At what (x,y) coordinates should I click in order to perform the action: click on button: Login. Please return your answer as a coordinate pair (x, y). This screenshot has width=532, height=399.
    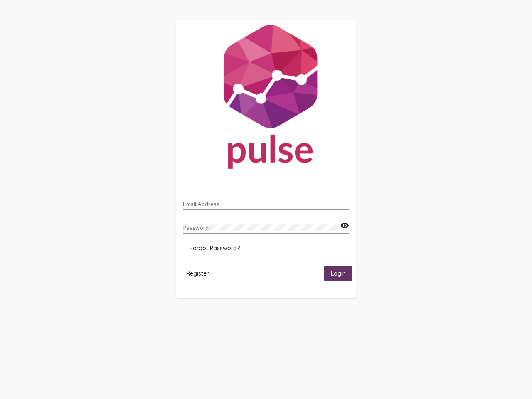
    Looking at the image, I should click on (339, 273).